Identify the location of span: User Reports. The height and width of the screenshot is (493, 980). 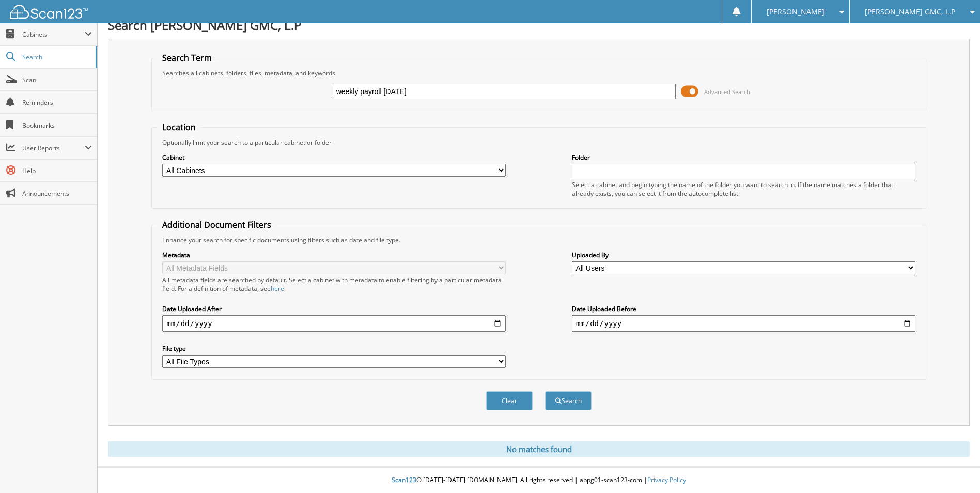
(54, 148).